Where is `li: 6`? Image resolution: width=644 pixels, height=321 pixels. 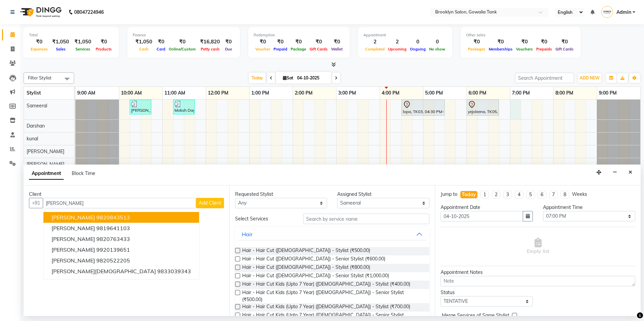 li: 6 is located at coordinates (542, 194).